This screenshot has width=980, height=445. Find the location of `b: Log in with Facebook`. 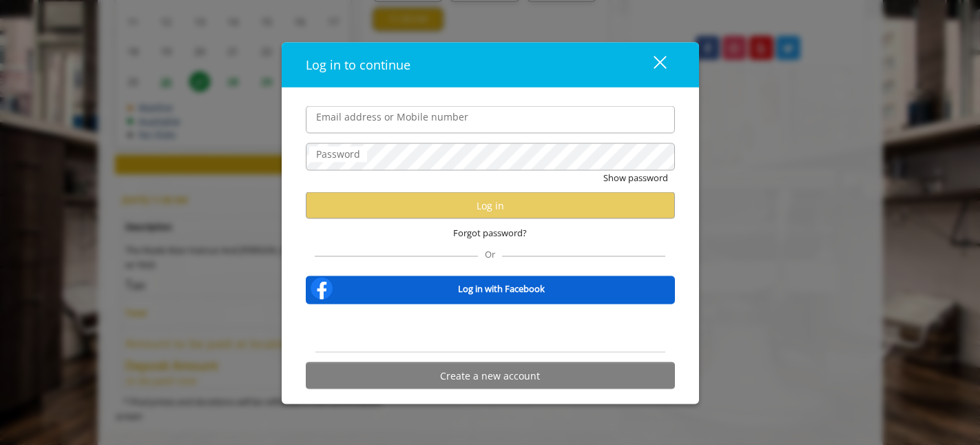

b: Log in with Facebook is located at coordinates (502, 287).